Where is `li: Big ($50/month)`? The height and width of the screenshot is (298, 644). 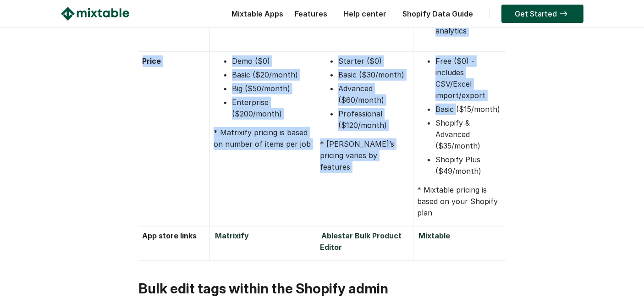
li: Big ($50/month) is located at coordinates (272, 88).